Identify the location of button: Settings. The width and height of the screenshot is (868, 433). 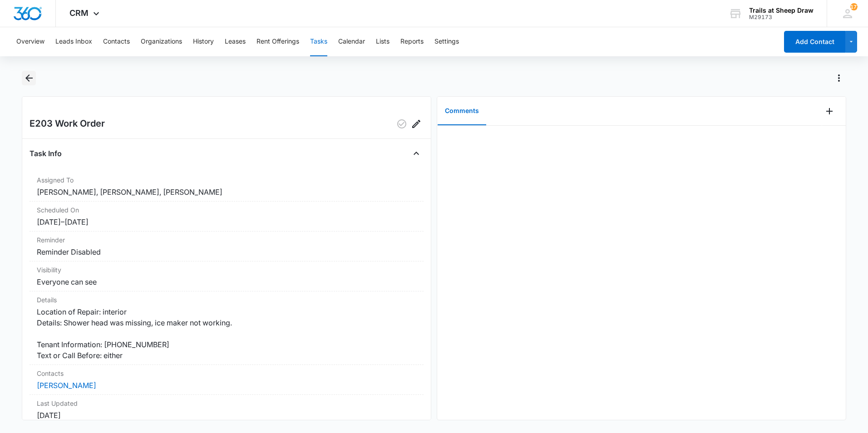
(446, 42).